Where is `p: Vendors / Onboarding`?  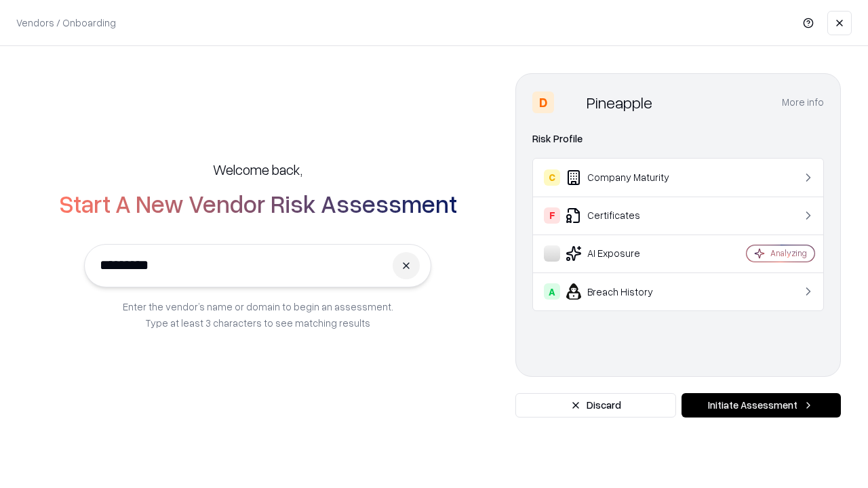
p: Vendors / Onboarding is located at coordinates (65, 22).